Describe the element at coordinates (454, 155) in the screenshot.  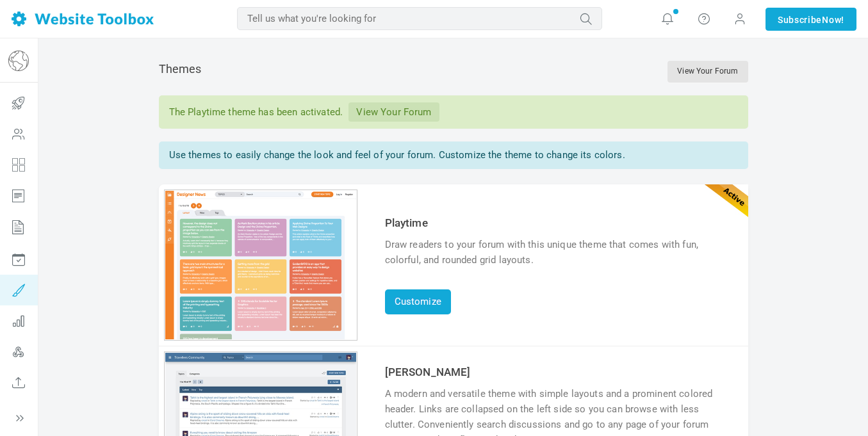
I see `div: Use themes to easily change the look and feel of your forum. Customize the theme to change its co...` at that location.